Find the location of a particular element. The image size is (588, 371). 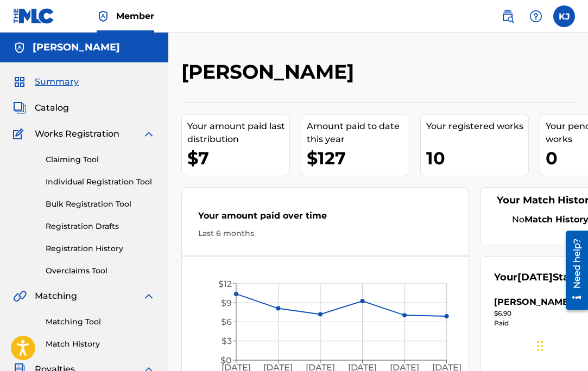

h5: KIARA JONES is located at coordinates (76, 47).